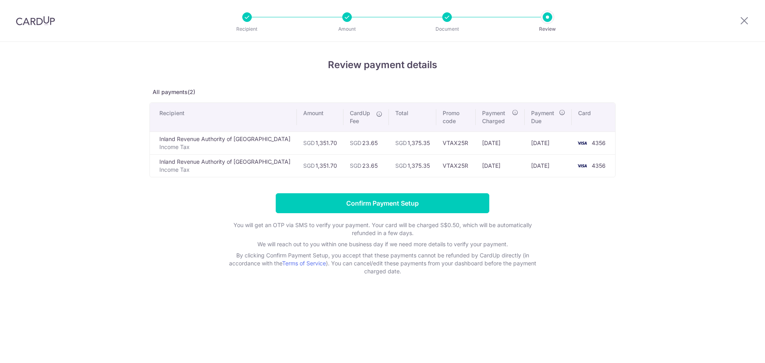 The image size is (765, 363). I want to click on th: Card, so click(594, 117).